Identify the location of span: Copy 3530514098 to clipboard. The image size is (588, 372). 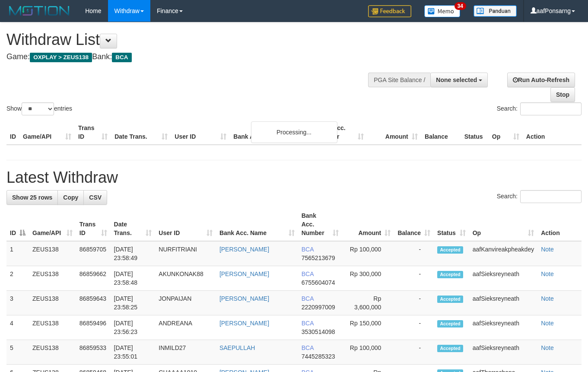
(318, 331).